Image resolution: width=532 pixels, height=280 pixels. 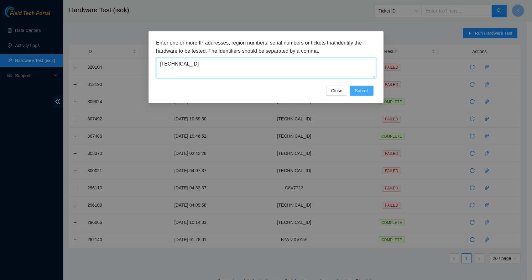 I want to click on h3: Enter one or more IP addresses, region numbers, serial numbers or tickets that identify the hardw..., so click(x=266, y=47).